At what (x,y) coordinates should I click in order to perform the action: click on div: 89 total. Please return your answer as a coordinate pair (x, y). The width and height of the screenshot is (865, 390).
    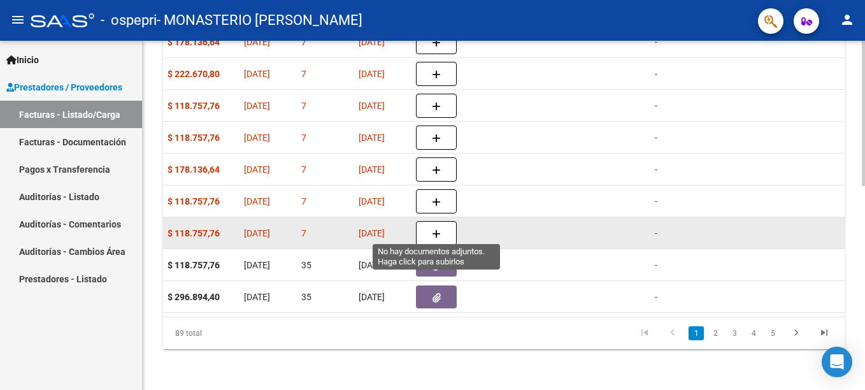
    Looking at the image, I should click on (230, 333).